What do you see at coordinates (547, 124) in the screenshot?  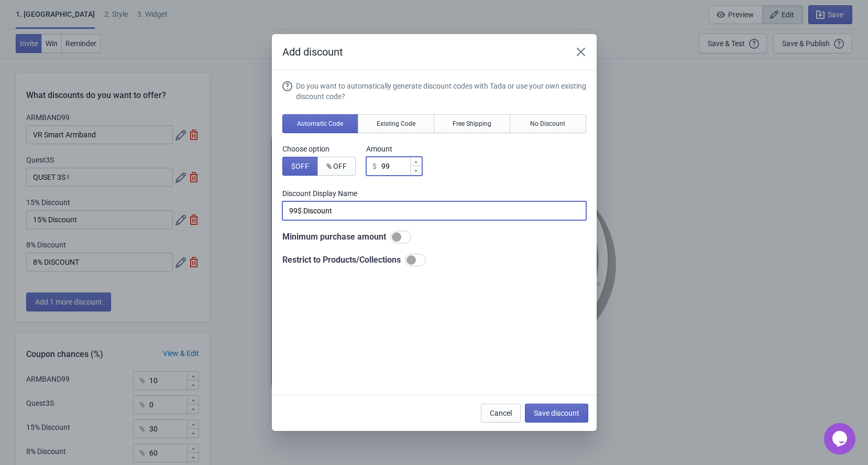 I see `span: No Discount` at bounding box center [547, 124].